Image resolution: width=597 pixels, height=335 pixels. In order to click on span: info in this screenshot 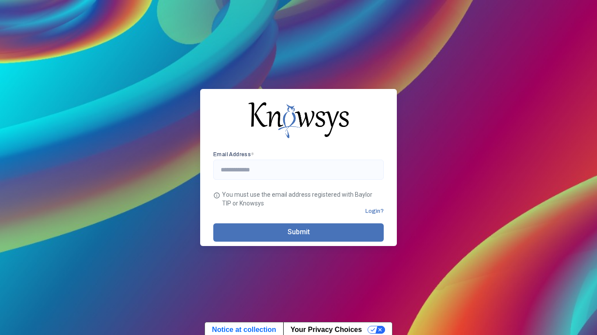, I will do `click(217, 199)`.